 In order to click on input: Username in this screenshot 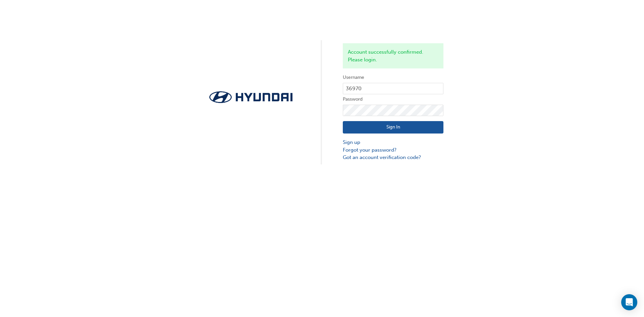, I will do `click(393, 88)`.